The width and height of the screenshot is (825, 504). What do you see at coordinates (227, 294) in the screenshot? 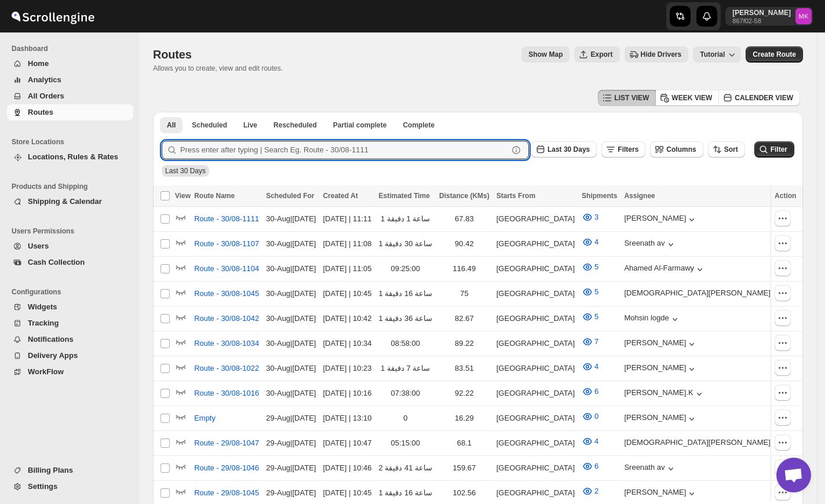
I see `span: Route - 30/08-1045` at bounding box center [227, 294].